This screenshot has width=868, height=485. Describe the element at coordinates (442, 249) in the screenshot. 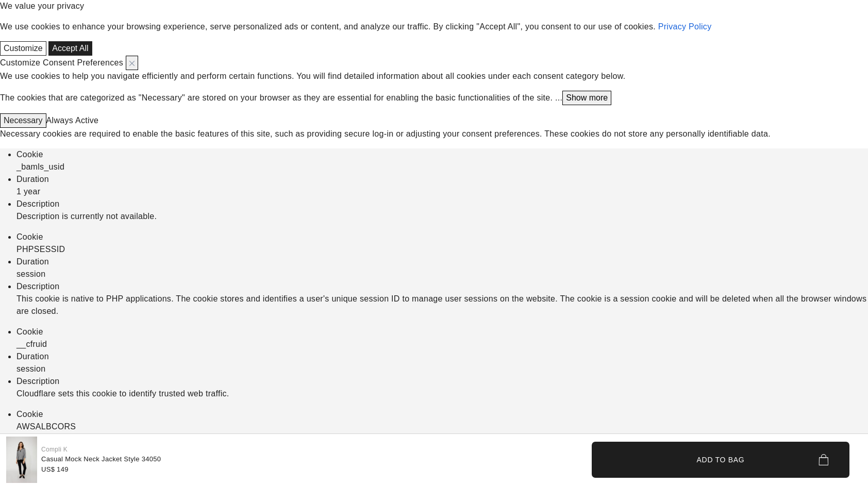

I see `div: PHPSESSID` at that location.